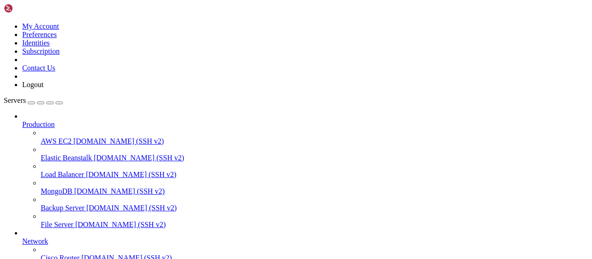 The width and height of the screenshot is (592, 259). What do you see at coordinates (36, 43) in the screenshot?
I see `a: Identities` at bounding box center [36, 43].